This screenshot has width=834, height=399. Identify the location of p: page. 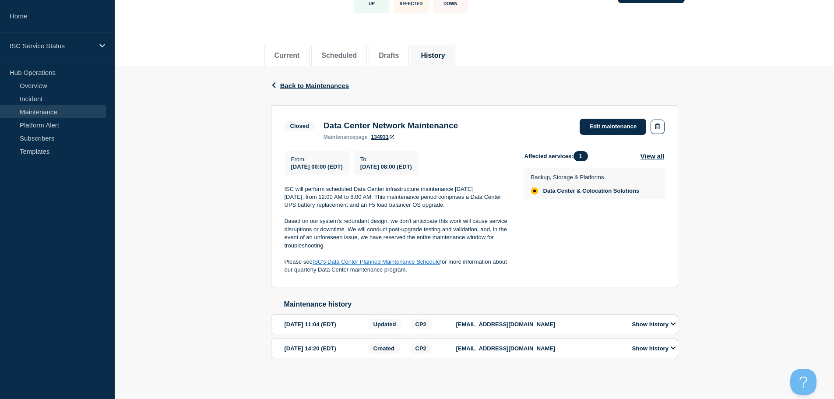
(345, 137).